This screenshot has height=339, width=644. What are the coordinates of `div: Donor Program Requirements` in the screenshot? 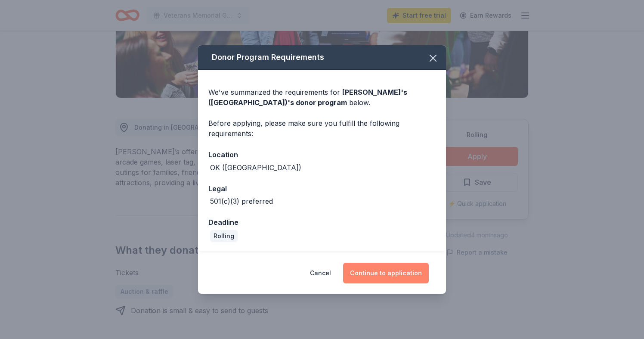 It's located at (322, 57).